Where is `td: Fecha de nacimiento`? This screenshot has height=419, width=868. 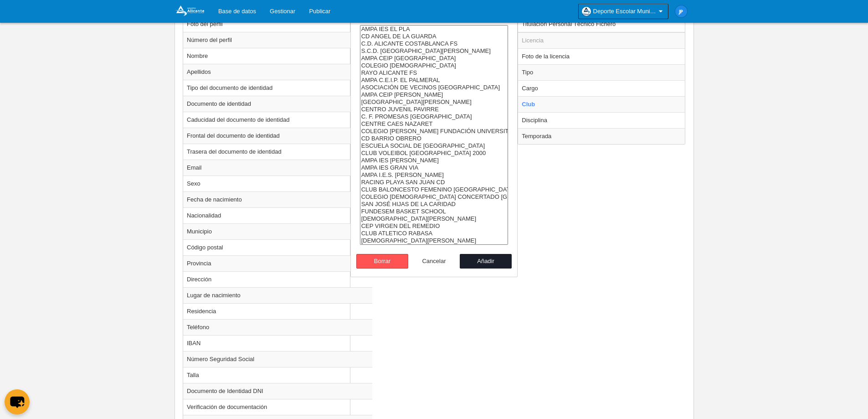
td: Fecha de nacimiento is located at coordinates (277, 199).